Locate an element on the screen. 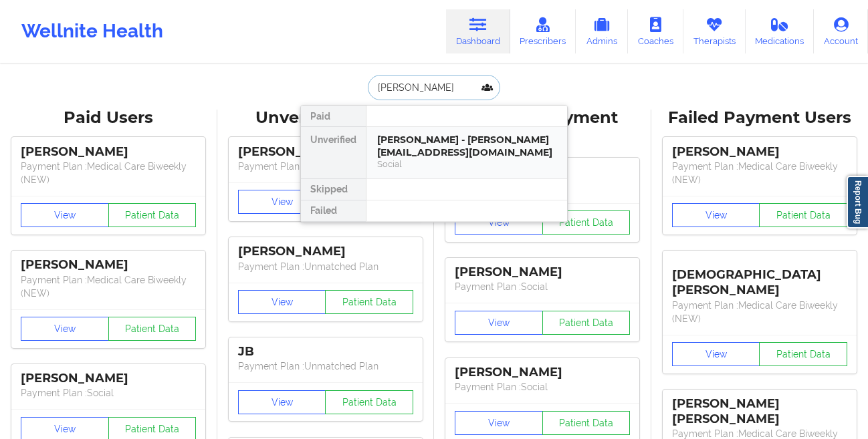 The image size is (868, 439). div: Failed Payment Users is located at coordinates (759, 118).